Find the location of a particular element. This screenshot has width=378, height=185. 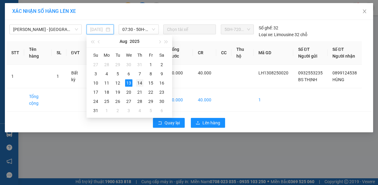

div: 18 is located at coordinates (107, 92).